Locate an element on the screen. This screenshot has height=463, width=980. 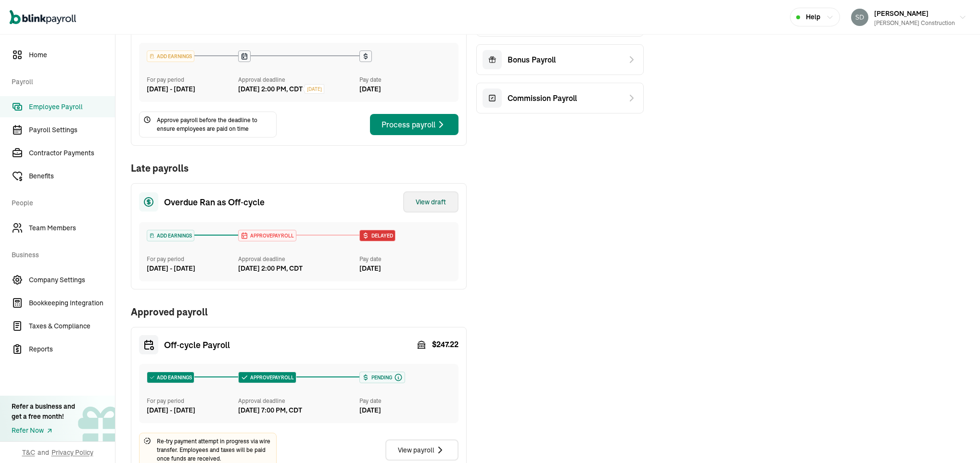
div: Chat Widget is located at coordinates (956, 440).